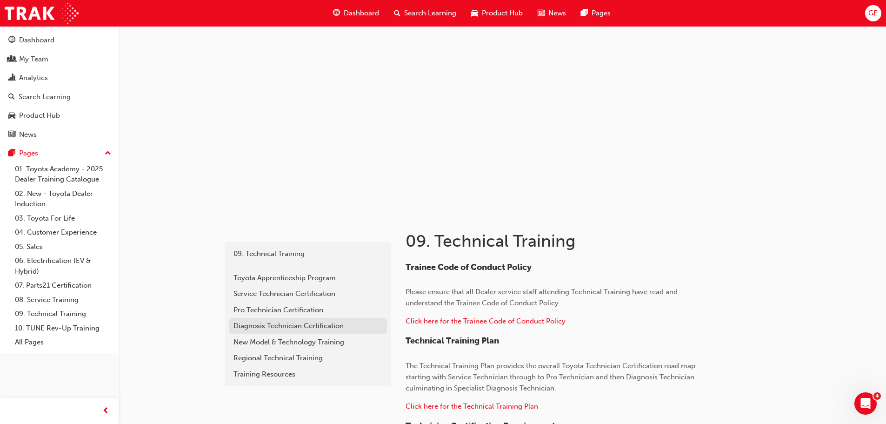 The image size is (886, 424). Describe the element at coordinates (33, 59) in the screenshot. I see `div: My Team` at that location.